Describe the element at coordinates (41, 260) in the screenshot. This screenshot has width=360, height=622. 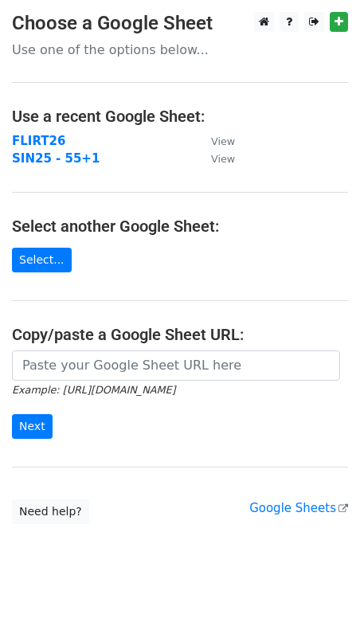
I see `a: Select...` at that location.